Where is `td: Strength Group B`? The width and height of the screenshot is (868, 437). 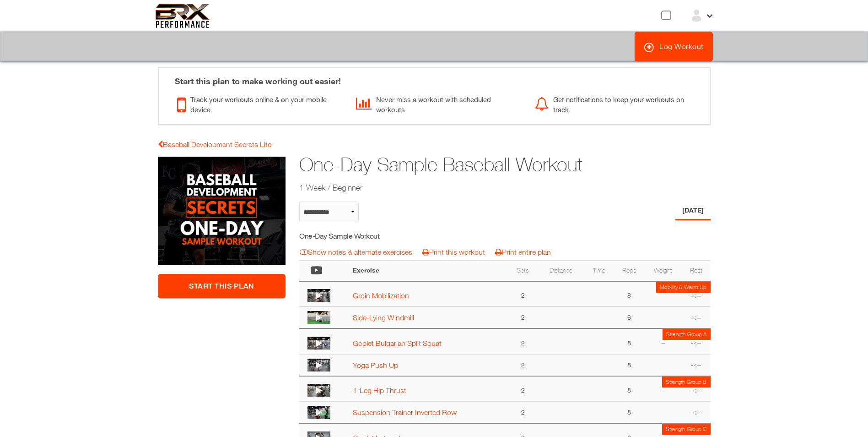
td: Strength Group B is located at coordinates (687, 381).